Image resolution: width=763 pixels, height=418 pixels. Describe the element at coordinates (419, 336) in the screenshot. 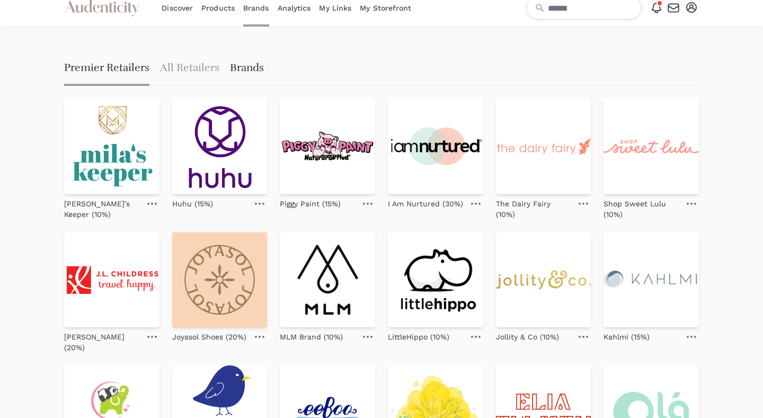

I see `p: LittleHippo (10%)` at that location.